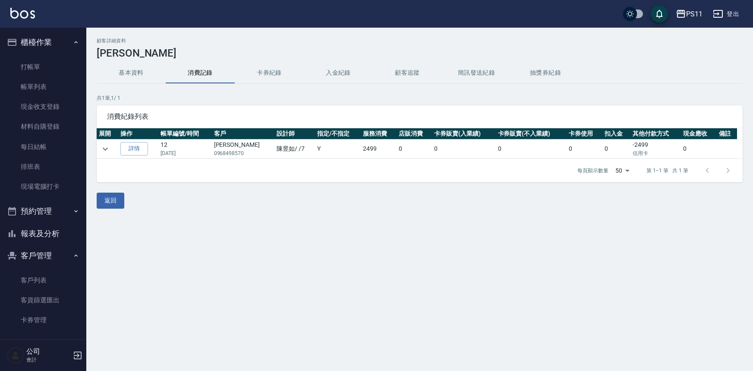 The image size is (753, 371). What do you see at coordinates (200, 73) in the screenshot?
I see `button: 消費記錄` at bounding box center [200, 73].